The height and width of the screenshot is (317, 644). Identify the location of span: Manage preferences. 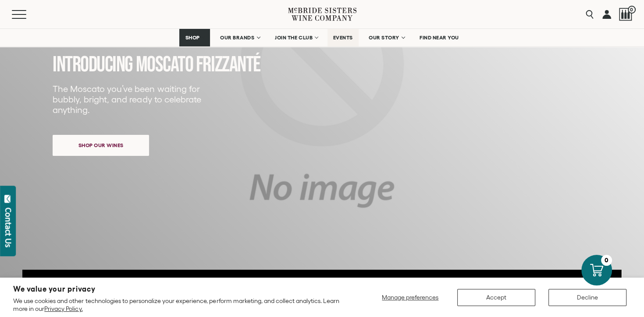
(410, 297).